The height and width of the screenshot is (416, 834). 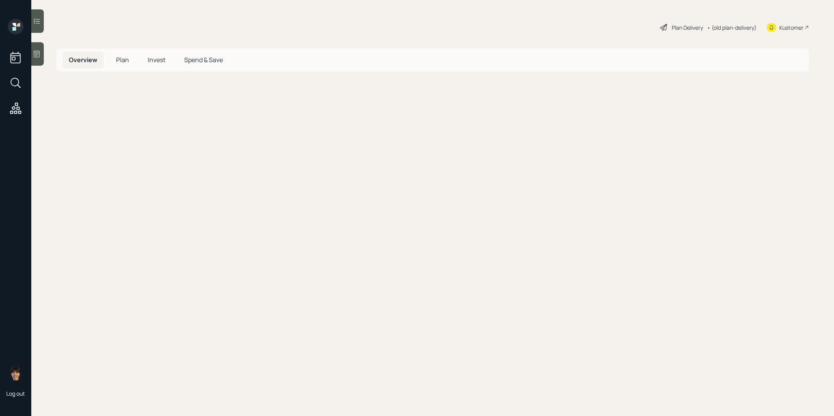 I want to click on div: • (old plan-delivery), so click(x=732, y=27).